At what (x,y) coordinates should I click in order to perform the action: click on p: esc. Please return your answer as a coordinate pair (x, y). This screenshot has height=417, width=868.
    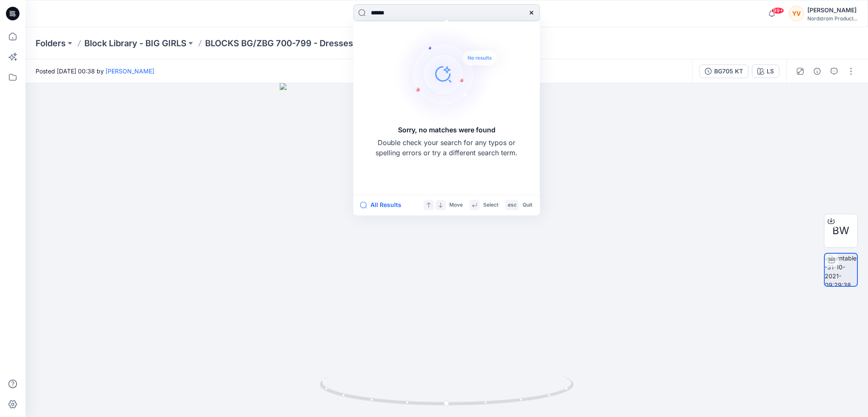
    Looking at the image, I should click on (512, 205).